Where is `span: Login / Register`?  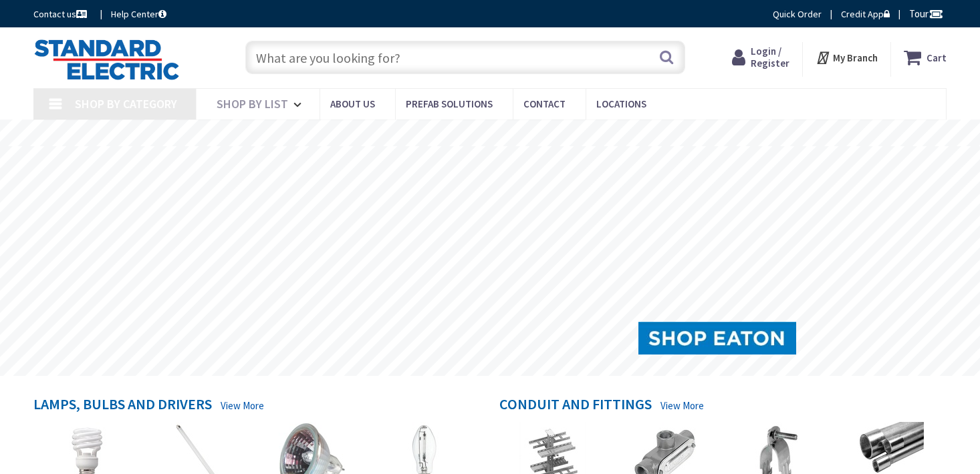
span: Login / Register is located at coordinates (770, 57).